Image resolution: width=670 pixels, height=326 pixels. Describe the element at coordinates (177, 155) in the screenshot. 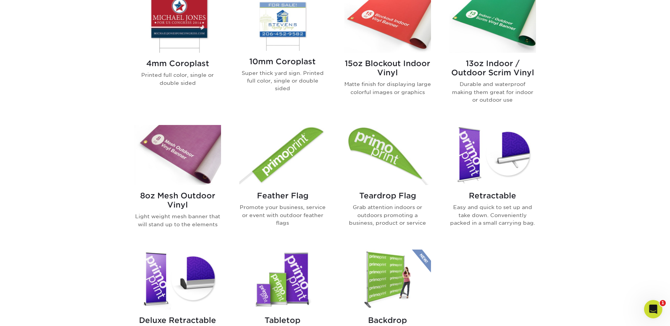

I see `img: 8oz Mesh Outdoor Vinyl Banners` at that location.